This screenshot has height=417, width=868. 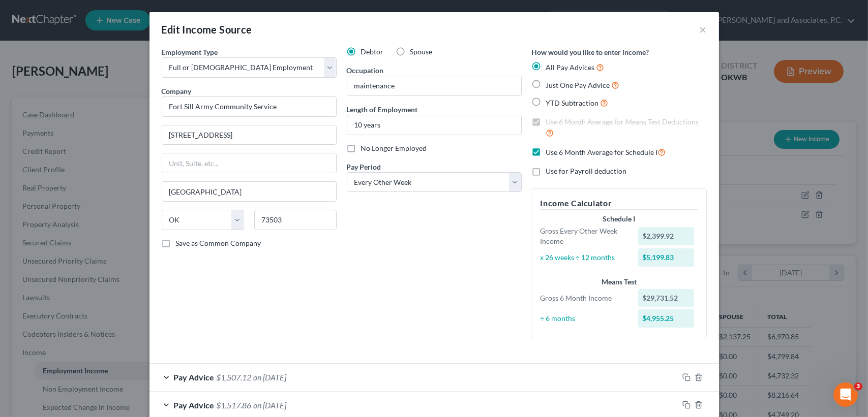 What do you see at coordinates (382, 109) in the screenshot?
I see `label: Length of Employment` at bounding box center [382, 109].